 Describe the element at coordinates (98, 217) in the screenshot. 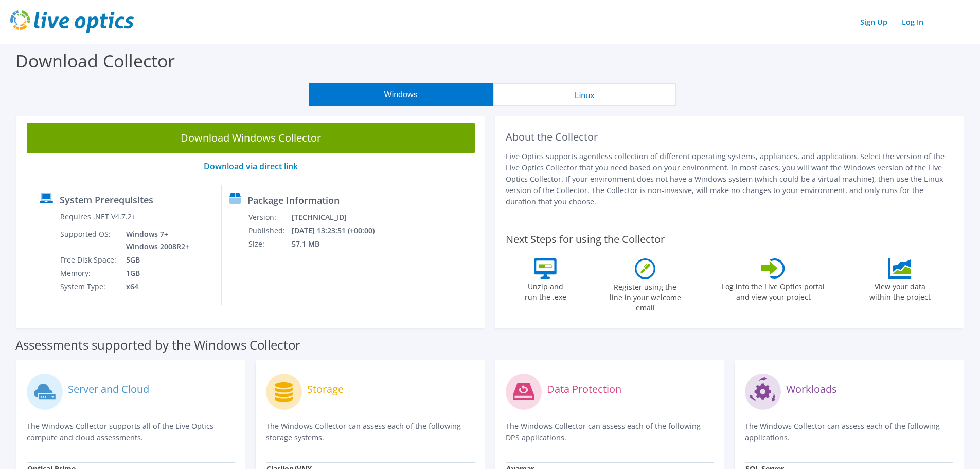

I see `label: Requires .NET V4.7.2+` at that location.